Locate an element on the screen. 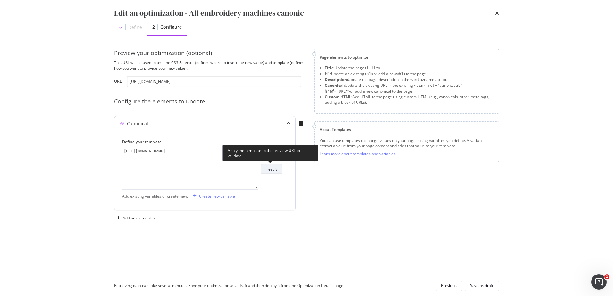 This screenshot has width=613, height=296. div: Edit an optimization - All embroidery machines canonic is located at coordinates (209, 13).